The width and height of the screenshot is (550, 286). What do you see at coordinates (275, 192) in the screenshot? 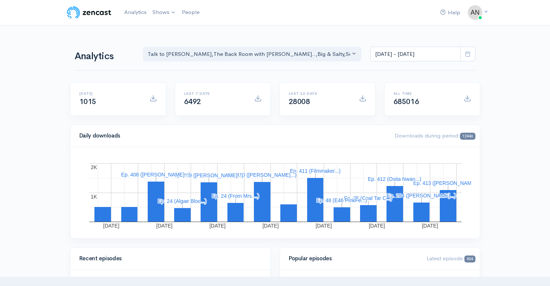
I see `div: A chart.` at bounding box center [275, 192].